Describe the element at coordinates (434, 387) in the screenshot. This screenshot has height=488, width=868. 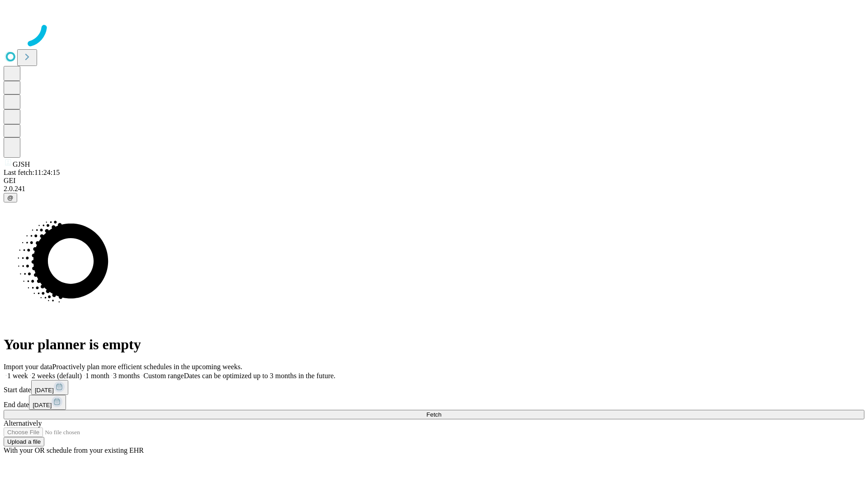
I see `div: Start date` at that location.